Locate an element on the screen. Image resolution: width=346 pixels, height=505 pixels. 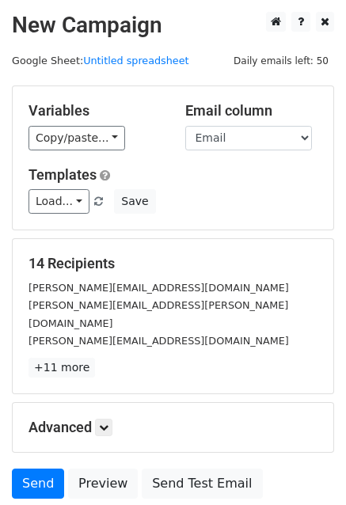
h2: New Campaign is located at coordinates (172, 25).